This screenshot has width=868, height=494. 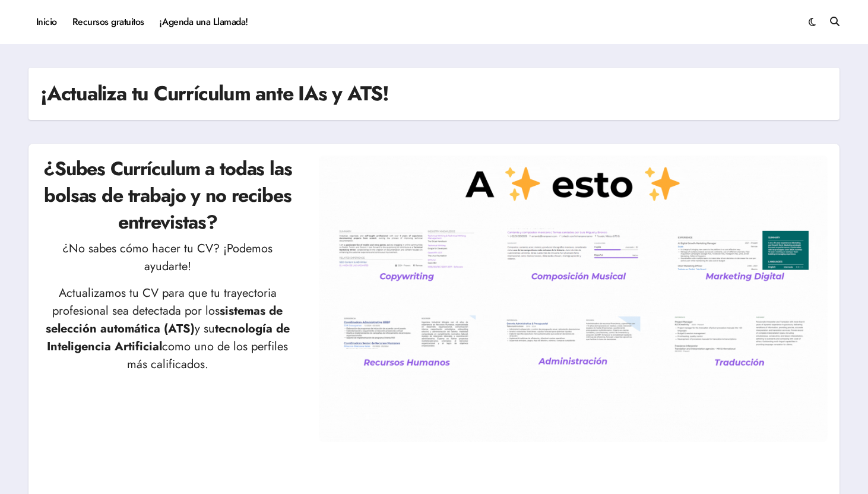 I want to click on a: Inicio, so click(x=47, y=22).